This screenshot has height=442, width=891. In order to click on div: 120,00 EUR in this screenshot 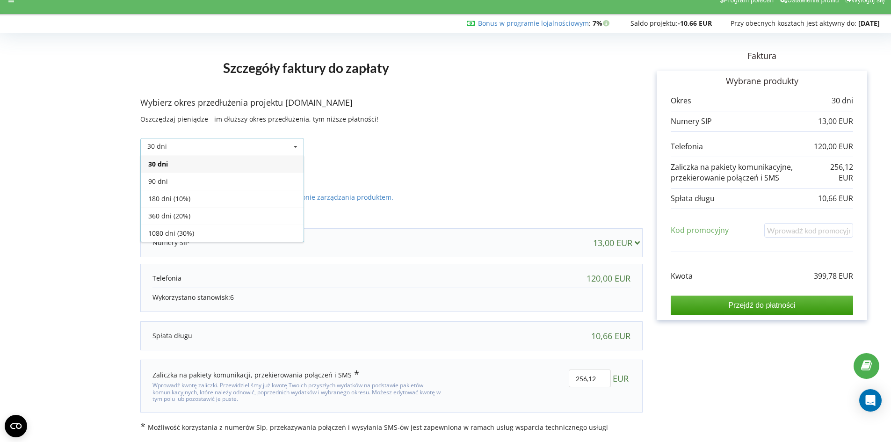, I will do `click(609, 278)`.